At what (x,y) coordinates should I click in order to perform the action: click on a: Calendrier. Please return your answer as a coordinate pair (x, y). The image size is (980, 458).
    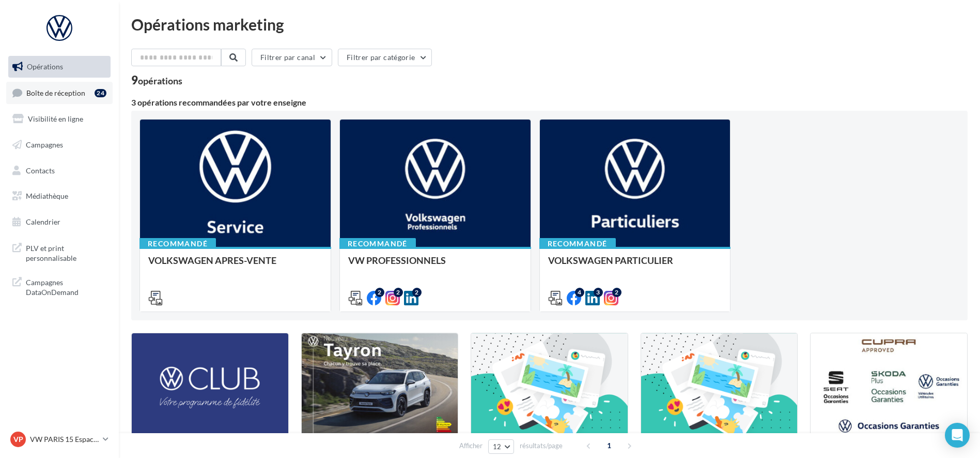
    Looking at the image, I should click on (59, 222).